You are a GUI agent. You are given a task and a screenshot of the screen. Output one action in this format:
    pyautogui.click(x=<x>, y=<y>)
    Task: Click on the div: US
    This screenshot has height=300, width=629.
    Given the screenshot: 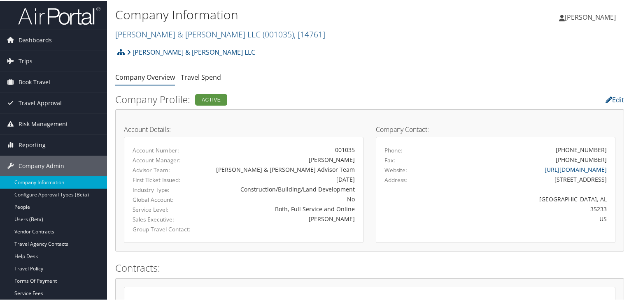 What is the action you would take?
    pyautogui.click(x=525, y=218)
    